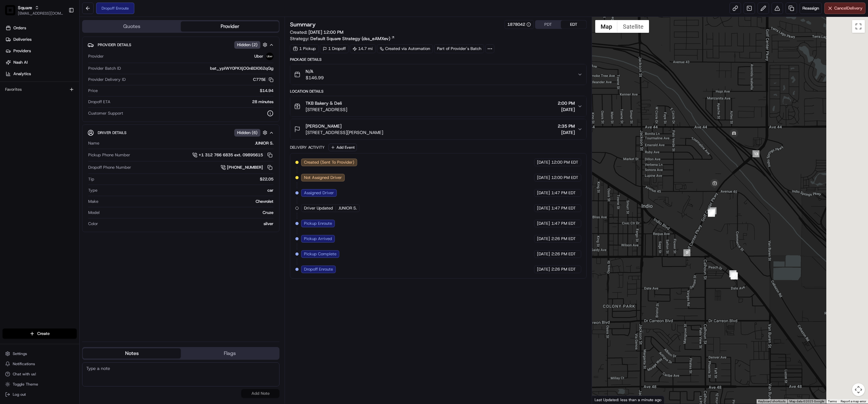 The image size is (868, 404). I want to click on div: Delivery Activity, so click(307, 147).